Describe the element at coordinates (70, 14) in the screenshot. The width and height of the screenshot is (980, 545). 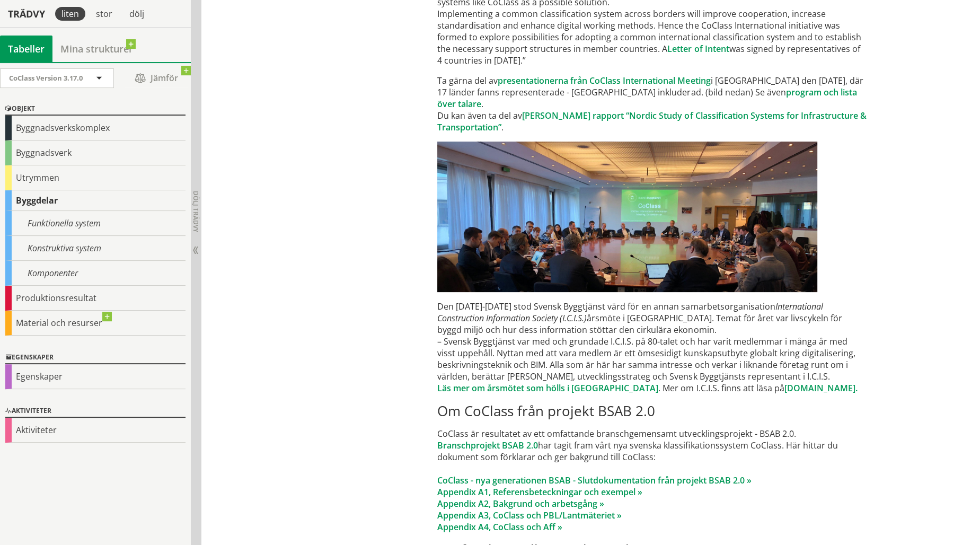
I see `div: liten` at that location.